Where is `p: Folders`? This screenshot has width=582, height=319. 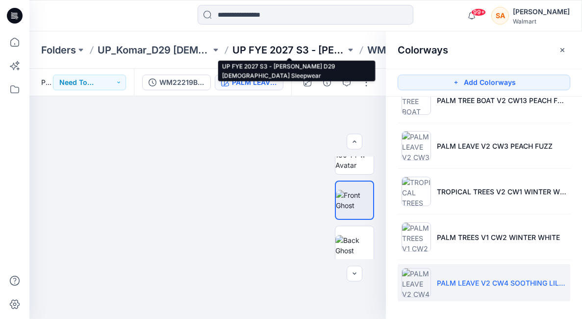 p: Folders is located at coordinates (58, 50).